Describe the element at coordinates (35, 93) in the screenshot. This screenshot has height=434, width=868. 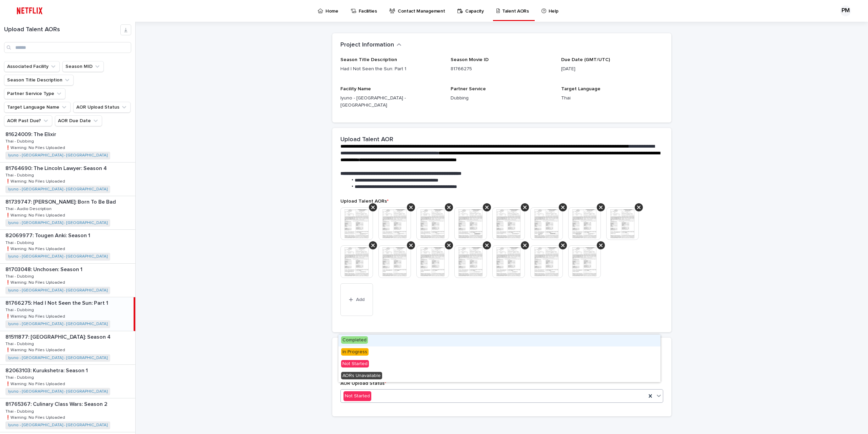
I see `button: Partner Service Type` at that location.